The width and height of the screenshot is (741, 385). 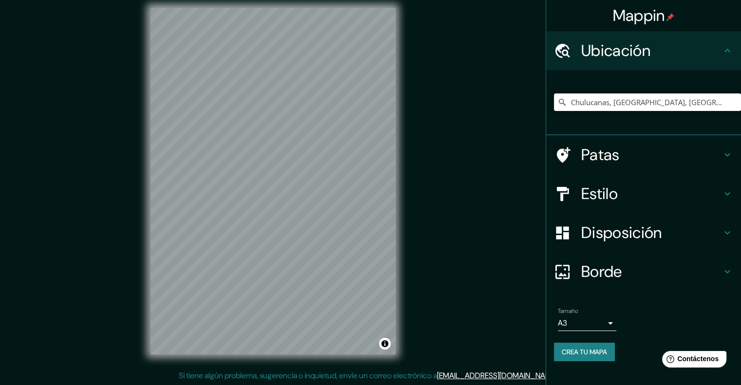 I want to click on font: Estilo, so click(x=599, y=194).